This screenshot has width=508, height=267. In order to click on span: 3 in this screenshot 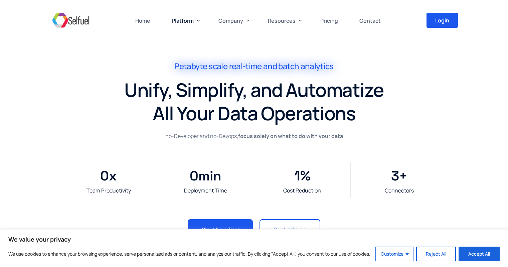, I will do `click(395, 176)`.